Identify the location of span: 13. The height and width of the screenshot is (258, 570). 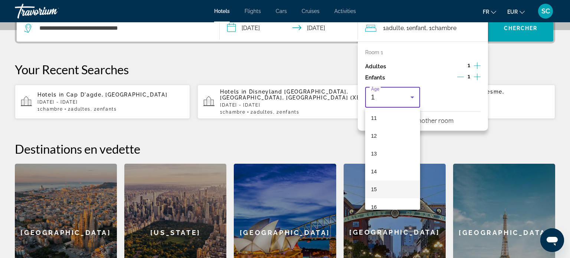
(374, 154).